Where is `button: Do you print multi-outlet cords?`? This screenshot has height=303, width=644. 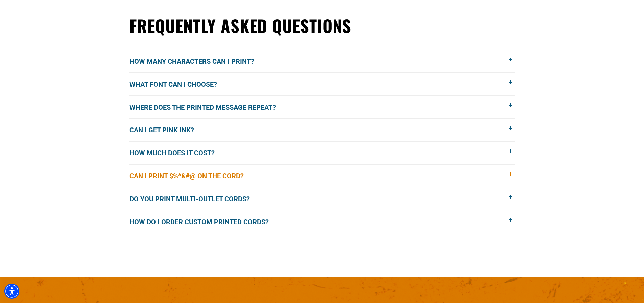 button: Do you print multi-outlet cords? is located at coordinates (322, 198).